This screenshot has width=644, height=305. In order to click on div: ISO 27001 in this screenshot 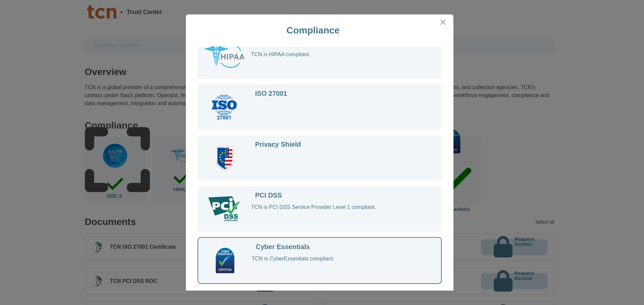, I will do `click(271, 93)`.